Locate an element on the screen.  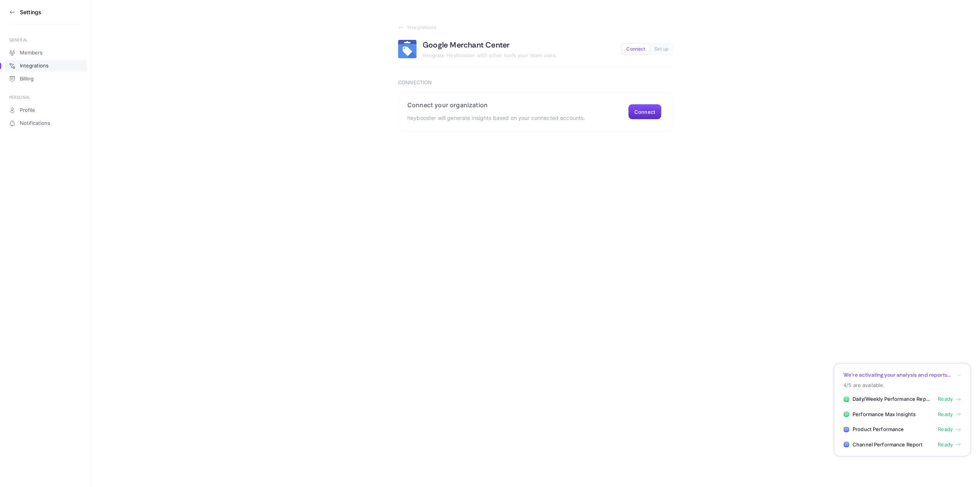
h3: Settings is located at coordinates (31, 12).